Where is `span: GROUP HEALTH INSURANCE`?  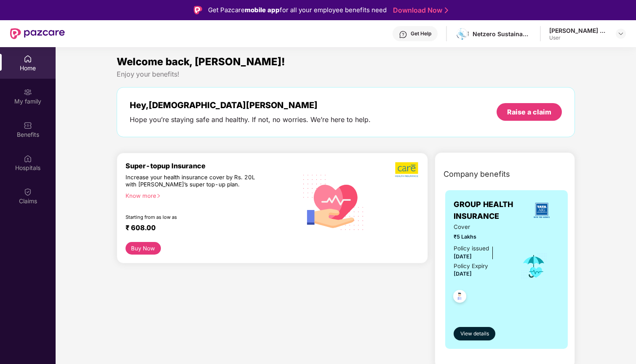
span: GROUP HEALTH INSURANCE is located at coordinates (489, 210).